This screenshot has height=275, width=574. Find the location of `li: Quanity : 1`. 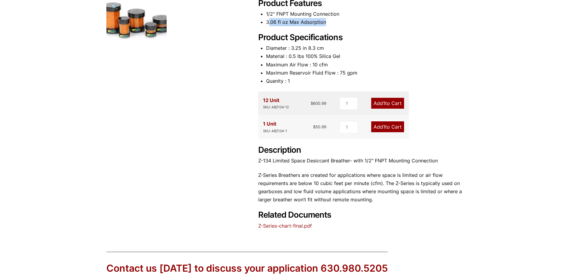

li: Quanity : 1 is located at coordinates (367, 81).